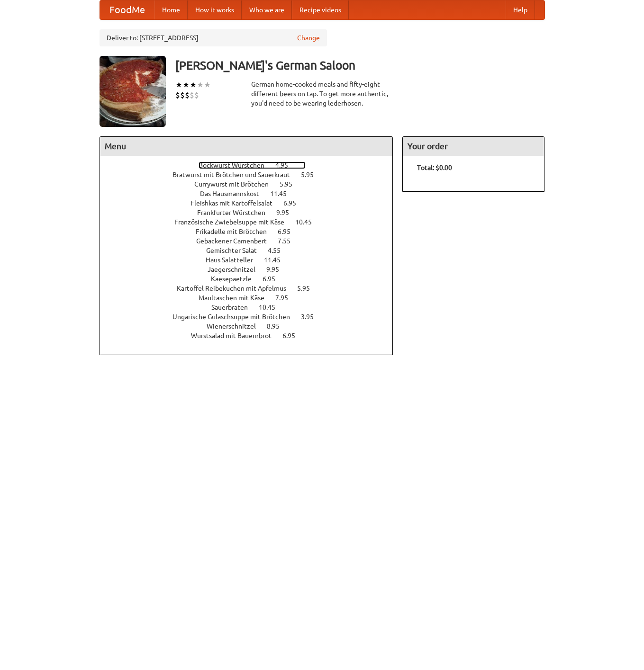 Image resolution: width=644 pixels, height=670 pixels. I want to click on a: Recipe videos, so click(320, 10).